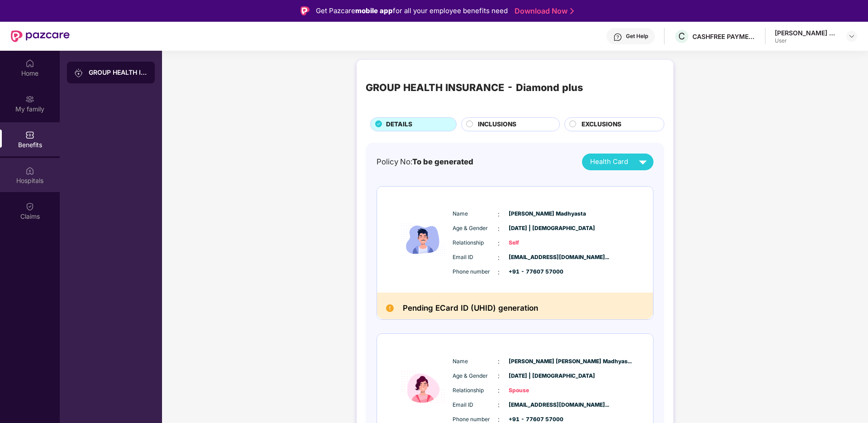  I want to click on span: EXCLUSIONS, so click(601, 124).